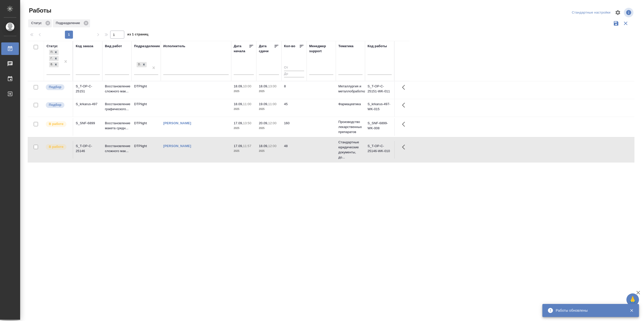  What do you see at coordinates (380, 127) in the screenshot?
I see `td: S_SNF-6899-WK-008` at bounding box center [380, 127].